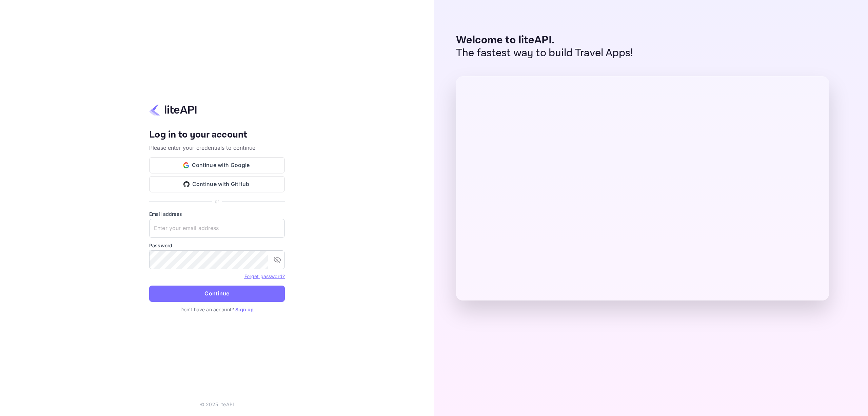 The image size is (868, 416). What do you see at coordinates (217, 214) in the screenshot?
I see `label: Email address` at bounding box center [217, 214].